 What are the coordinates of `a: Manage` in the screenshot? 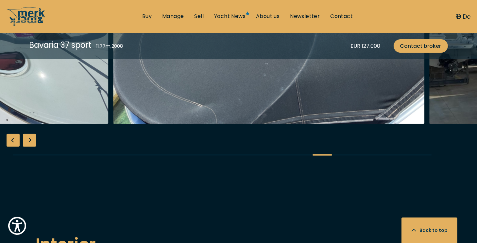 It's located at (173, 16).